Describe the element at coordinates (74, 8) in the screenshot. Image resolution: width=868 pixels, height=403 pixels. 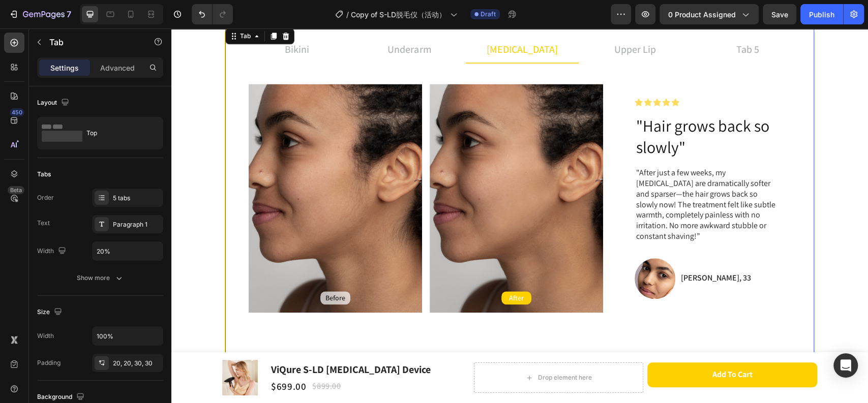
I see `div: Tab` at that location.